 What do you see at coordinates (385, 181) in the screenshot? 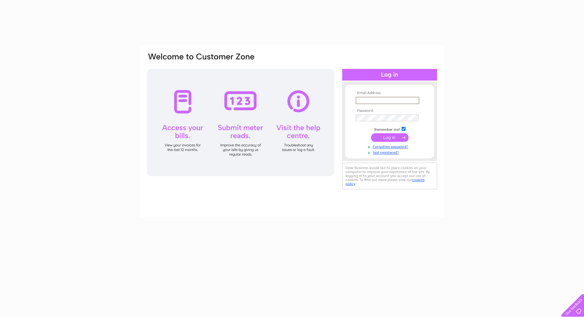
I see `a: cookies policy` at bounding box center [385, 181].